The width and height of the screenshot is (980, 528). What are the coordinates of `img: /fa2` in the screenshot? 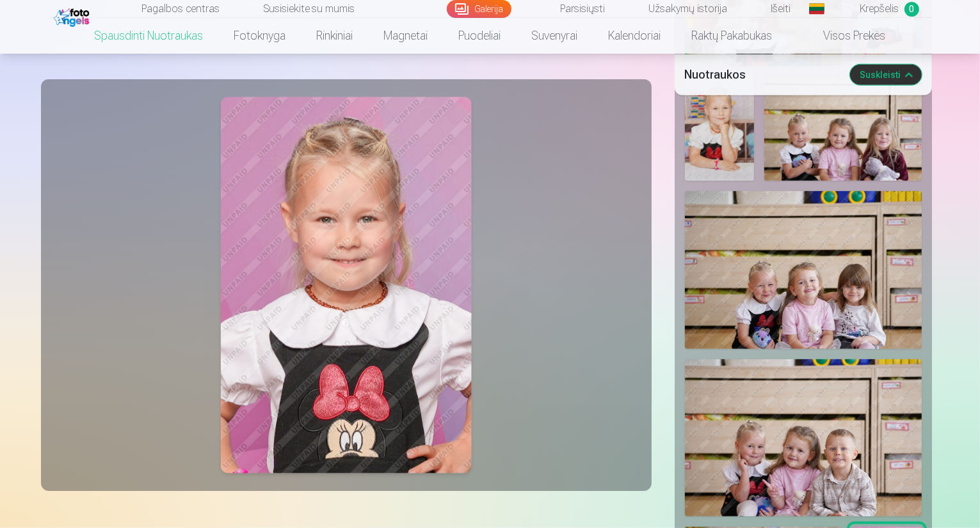 It's located at (73, 16).